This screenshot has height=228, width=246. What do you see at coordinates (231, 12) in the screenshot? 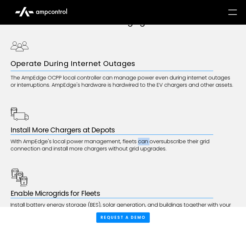
I see `div: menu` at bounding box center [231, 12].